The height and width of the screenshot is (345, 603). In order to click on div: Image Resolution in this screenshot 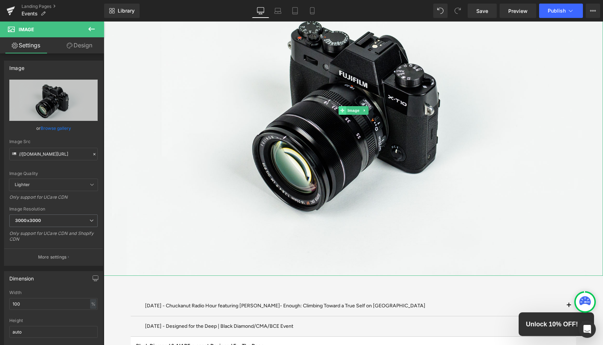, I will do `click(54, 209)`.